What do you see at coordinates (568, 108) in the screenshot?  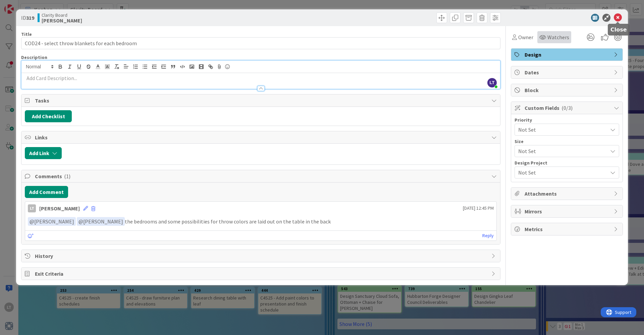 I see `span: Custom Fields` at bounding box center [568, 108].